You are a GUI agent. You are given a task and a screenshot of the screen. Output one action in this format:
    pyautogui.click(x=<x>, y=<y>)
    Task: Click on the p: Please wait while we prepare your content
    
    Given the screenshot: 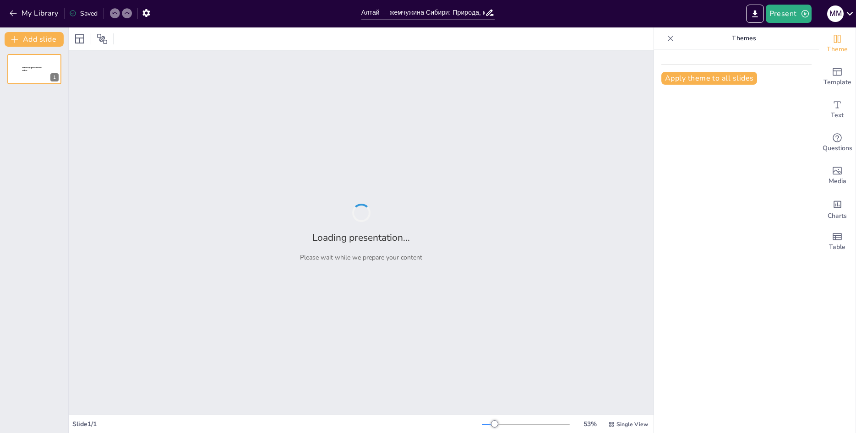 What is the action you would take?
    pyautogui.click(x=361, y=257)
    